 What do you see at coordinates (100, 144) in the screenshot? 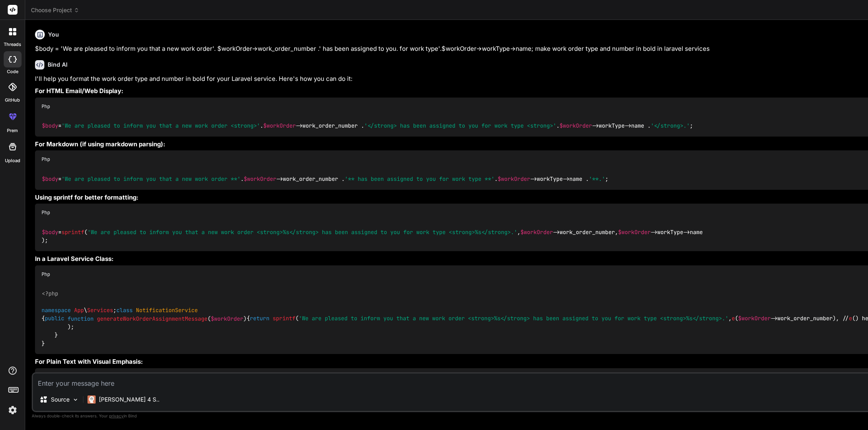
I see `strong: For Markdown (if using markdown parsing):` at bounding box center [100, 144].